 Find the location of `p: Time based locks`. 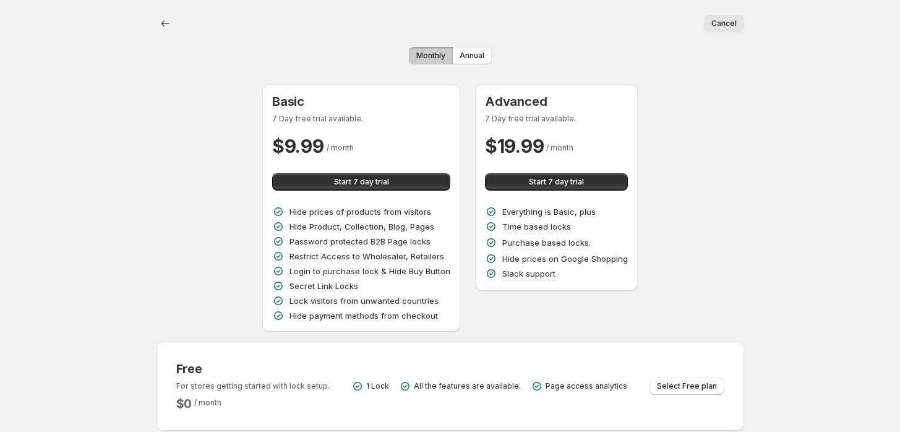

p: Time based locks is located at coordinates (536, 226).